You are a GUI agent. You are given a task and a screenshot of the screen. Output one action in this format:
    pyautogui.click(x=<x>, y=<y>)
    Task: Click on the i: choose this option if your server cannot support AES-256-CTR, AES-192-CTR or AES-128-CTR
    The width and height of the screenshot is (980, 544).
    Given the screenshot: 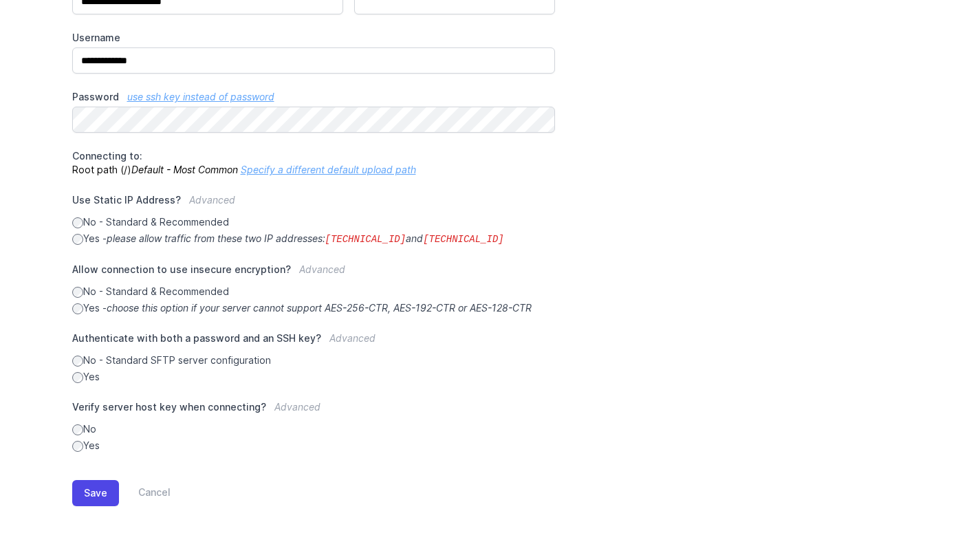 What is the action you would take?
    pyautogui.click(x=319, y=308)
    